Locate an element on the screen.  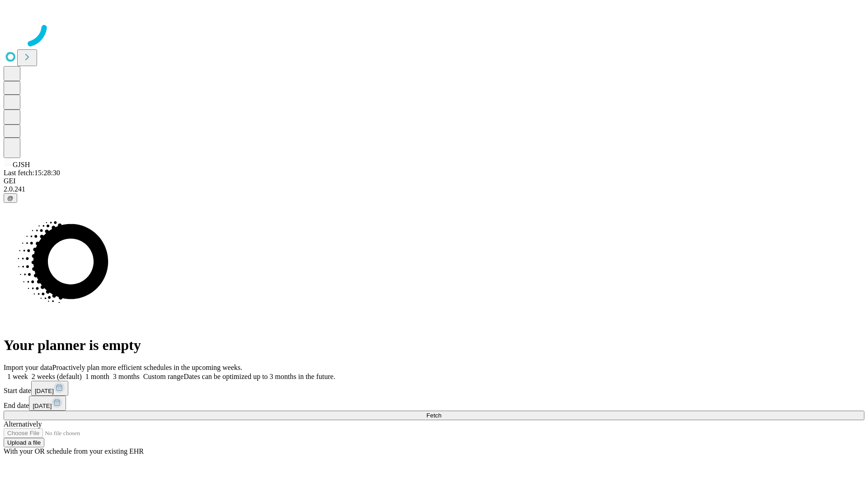
span: 2 weeks (default) is located at coordinates (57, 376).